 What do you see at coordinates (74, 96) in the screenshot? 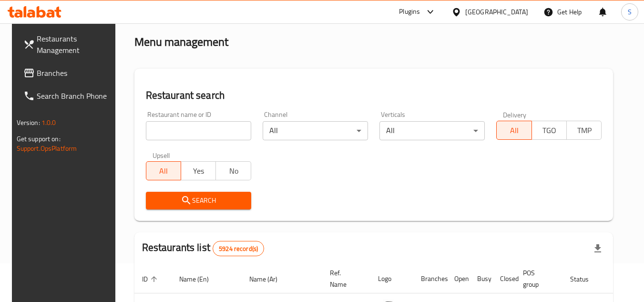
I see `span: Search Branch Phone` at bounding box center [74, 96].